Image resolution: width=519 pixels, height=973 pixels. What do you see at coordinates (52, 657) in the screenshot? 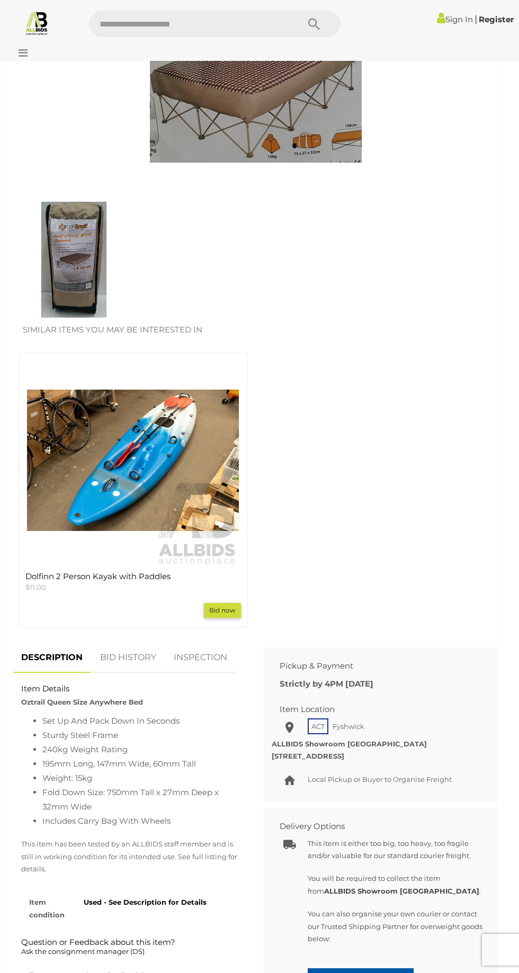
I see `a: DESCRIPTION` at bounding box center [52, 657].